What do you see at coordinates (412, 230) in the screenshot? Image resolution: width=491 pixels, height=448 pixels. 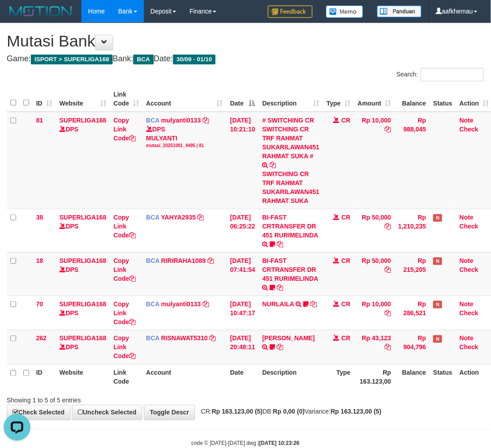 I see `td: Rp 1,210,235` at bounding box center [412, 230].